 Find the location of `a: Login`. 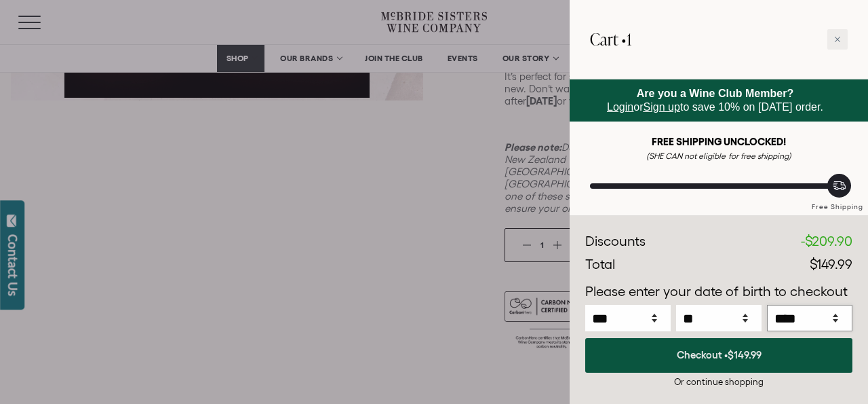

a: Login is located at coordinates (620, 106).